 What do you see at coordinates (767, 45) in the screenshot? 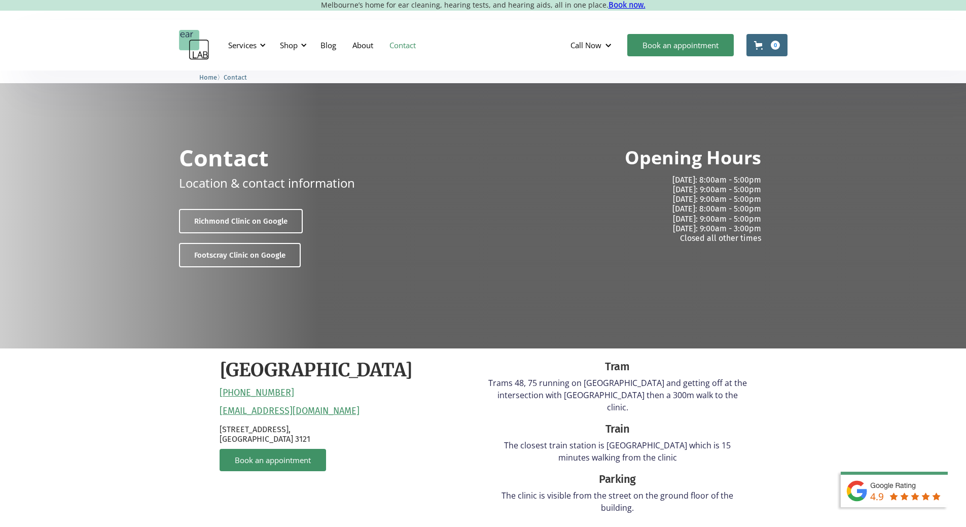
I see `a: Open cart` at bounding box center [767, 45].